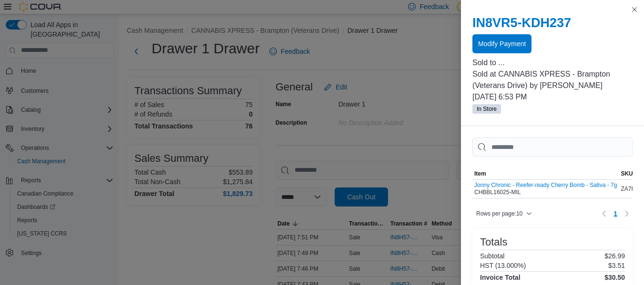 The image size is (644, 285). What do you see at coordinates (545, 189) in the screenshot?
I see `div: CHBBL16025-MIL` at bounding box center [545, 189].